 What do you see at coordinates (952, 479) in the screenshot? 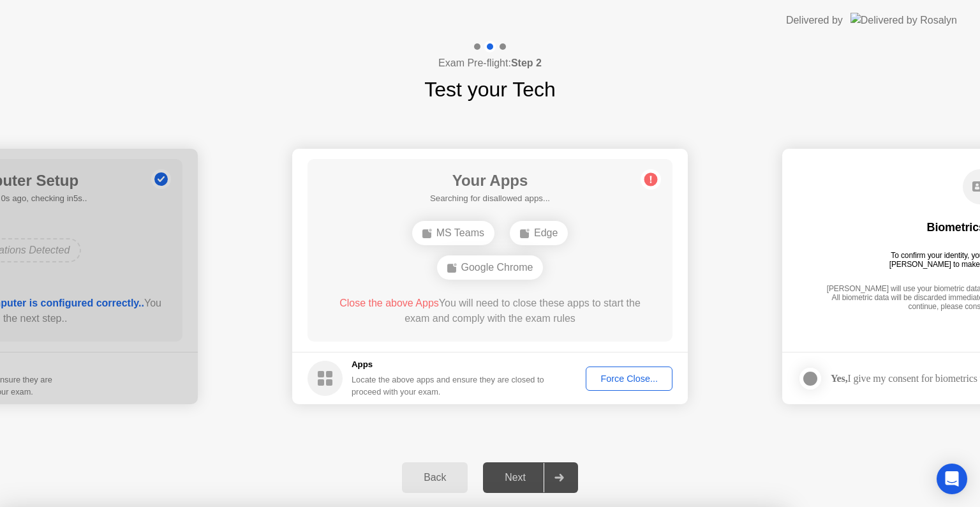
I see `div: Open Intercom Messenger` at bounding box center [952, 479].